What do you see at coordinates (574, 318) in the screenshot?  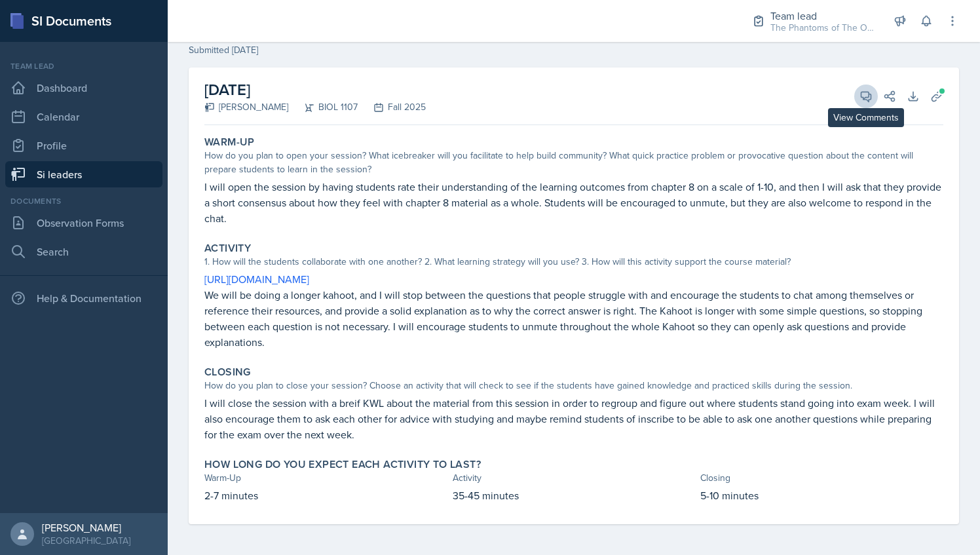 I see `p: We will be doing a longer kahoot, and I will stop between the questions that people struggle with...` at bounding box center [574, 318].